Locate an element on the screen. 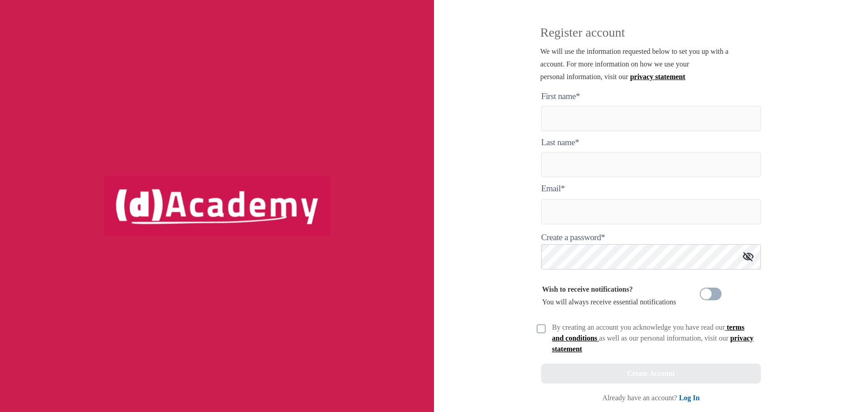 The width and height of the screenshot is (868, 412). div: Already have an account? is located at coordinates (651, 398).